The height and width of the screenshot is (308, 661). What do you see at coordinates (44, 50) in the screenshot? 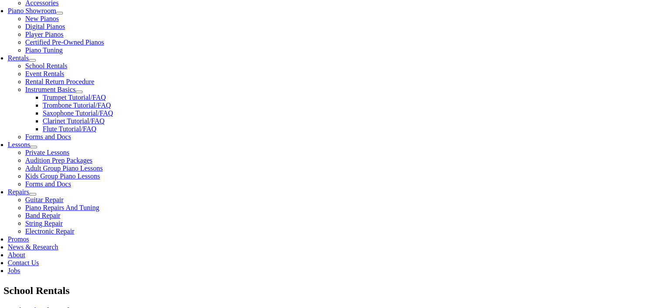
I see `span: Piano Tuning` at bounding box center [44, 50].